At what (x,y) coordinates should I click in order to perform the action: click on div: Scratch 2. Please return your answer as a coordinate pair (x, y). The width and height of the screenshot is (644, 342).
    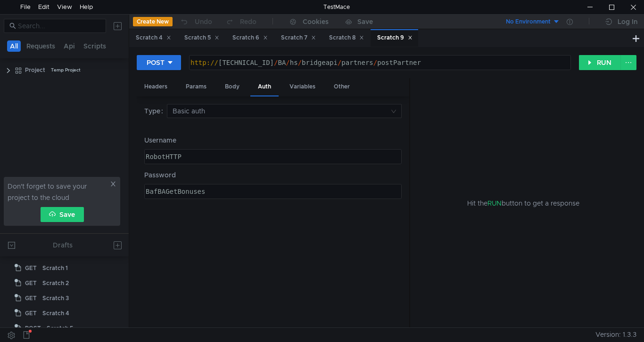
    Looking at the image, I should click on (56, 284).